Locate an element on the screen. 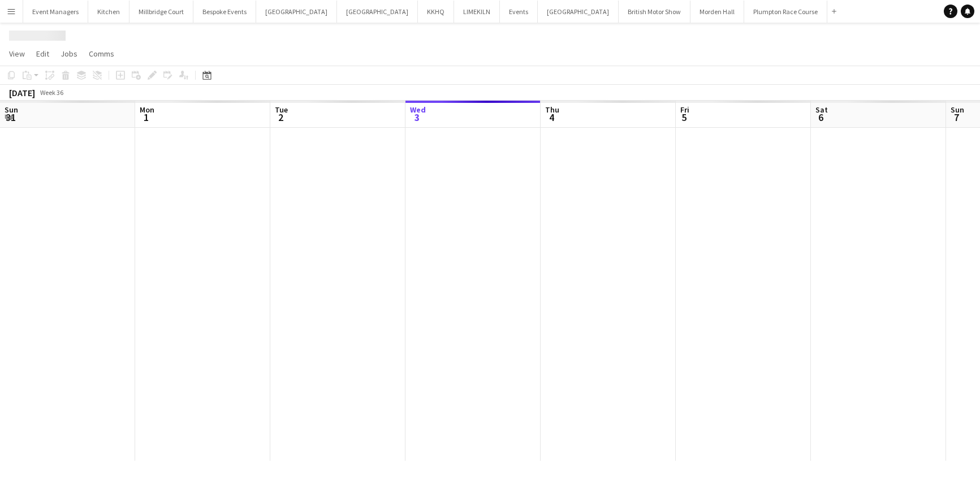  button: Kitchen is located at coordinates (108, 12).